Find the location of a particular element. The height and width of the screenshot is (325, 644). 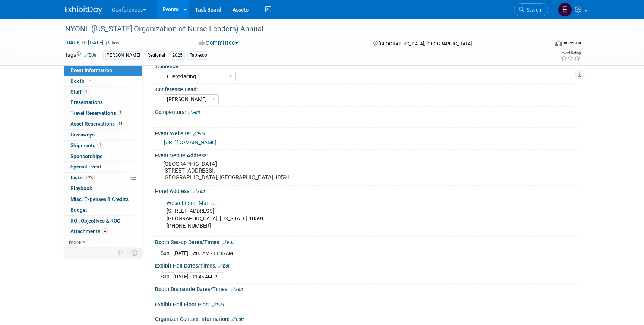

span: Shipments is located at coordinates (86, 145).